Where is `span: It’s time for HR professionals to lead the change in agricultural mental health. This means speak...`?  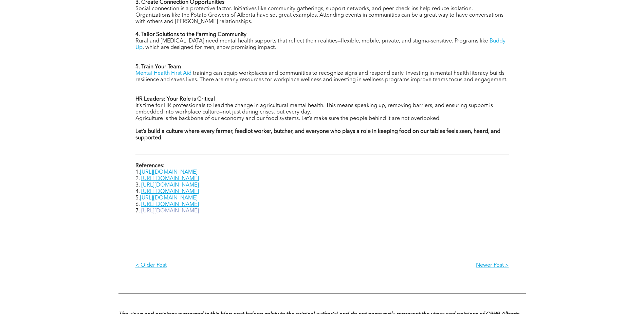
span: It’s time for HR professionals to lead the change in agricultural mental health. This means speak... is located at coordinates (314, 108).